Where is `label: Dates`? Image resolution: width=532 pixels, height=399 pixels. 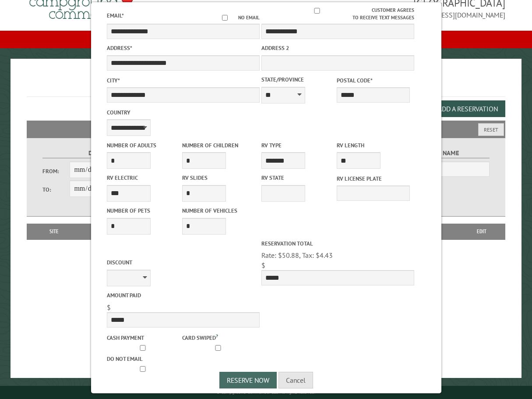
label: Dates is located at coordinates (97, 153).